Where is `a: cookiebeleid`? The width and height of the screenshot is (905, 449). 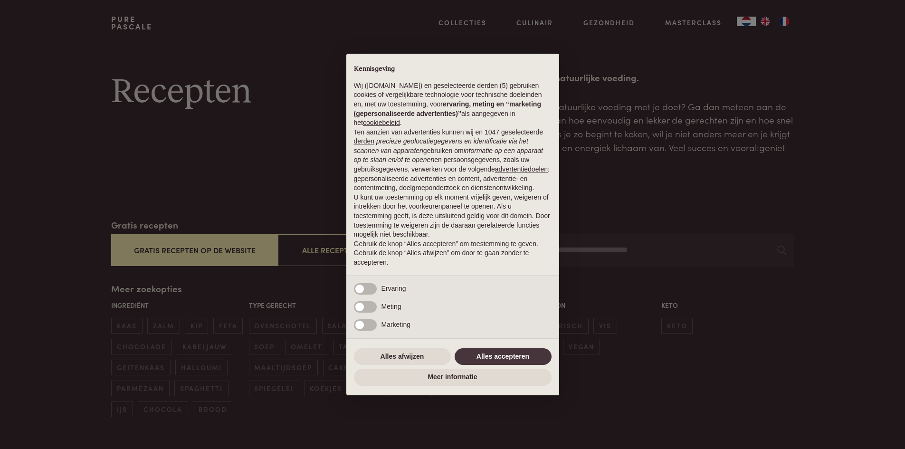
a: cookiebeleid is located at coordinates (381, 123).